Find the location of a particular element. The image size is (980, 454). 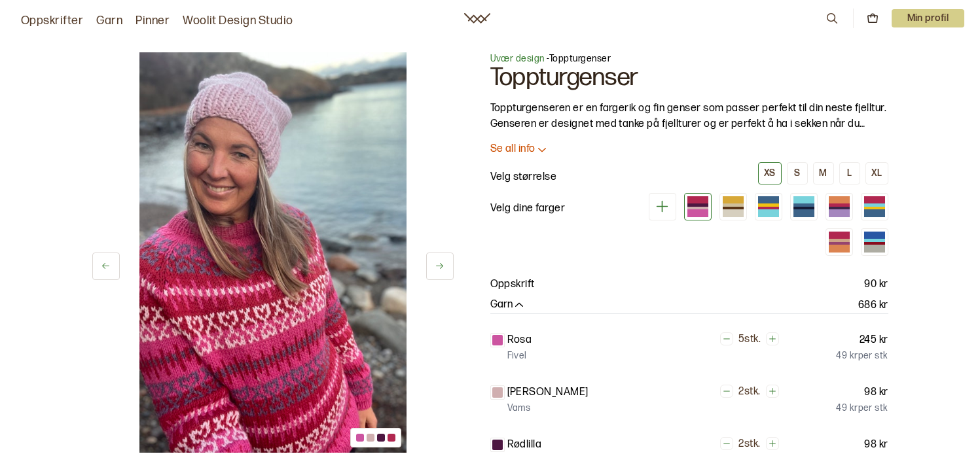

p: Se all info is located at coordinates (513, 149).